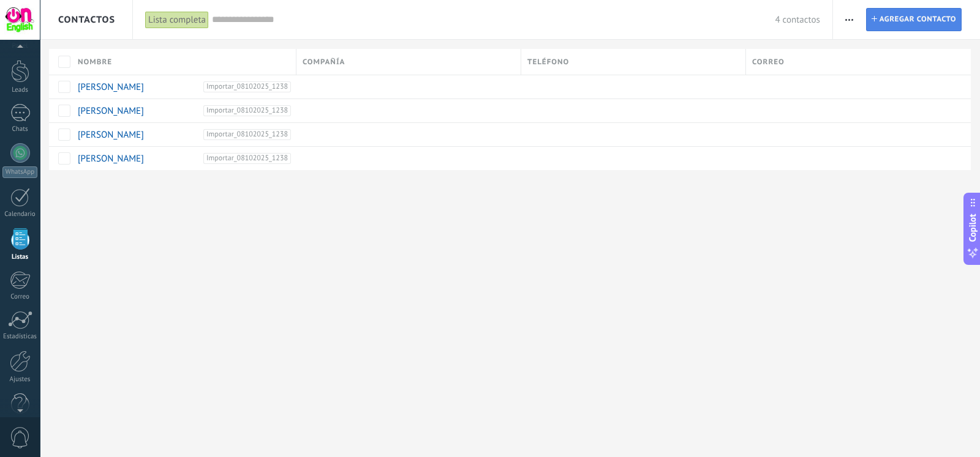 The height and width of the screenshot is (457, 980). Describe the element at coordinates (914, 20) in the screenshot. I see `a: Agregar contacto` at that location.